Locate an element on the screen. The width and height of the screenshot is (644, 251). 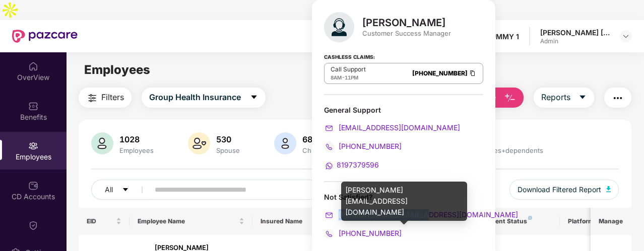
button: Filters is located at coordinates (105, 97).